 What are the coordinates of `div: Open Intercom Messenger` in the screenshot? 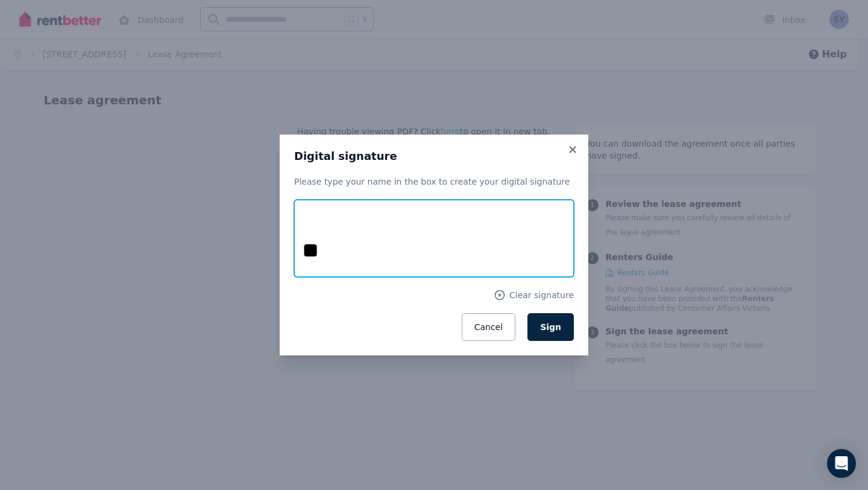 It's located at (842, 463).